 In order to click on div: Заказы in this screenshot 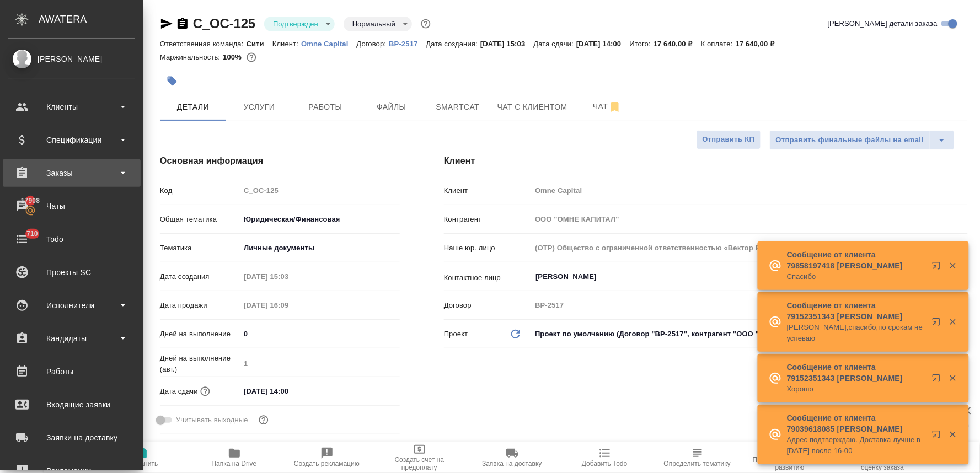, I will do `click(71, 173)`.